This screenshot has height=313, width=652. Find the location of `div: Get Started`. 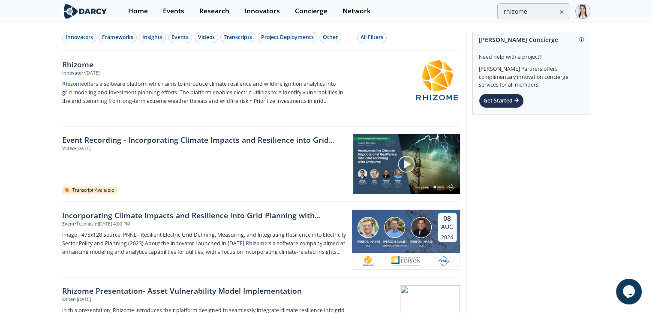

div: Get Started is located at coordinates (501, 101).